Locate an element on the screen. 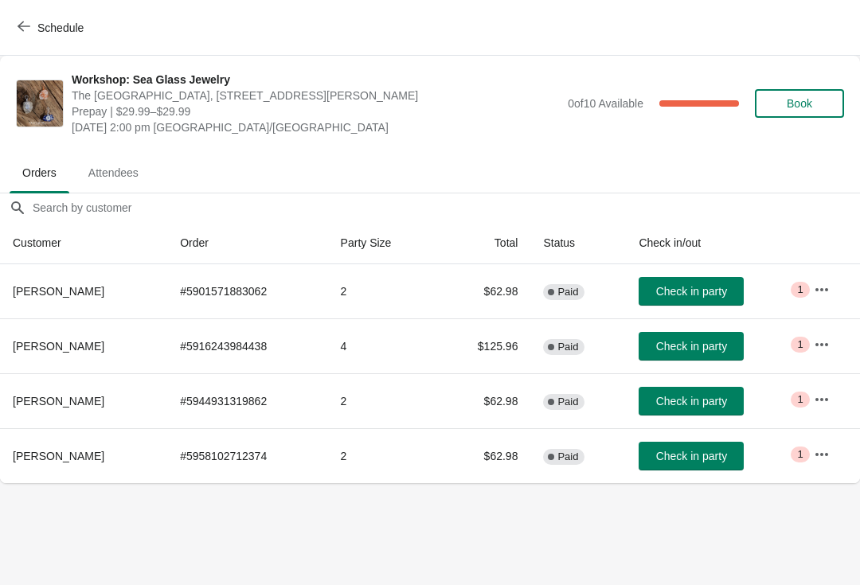 This screenshot has width=860, height=585. td: # 5958102712374 is located at coordinates (247, 456).